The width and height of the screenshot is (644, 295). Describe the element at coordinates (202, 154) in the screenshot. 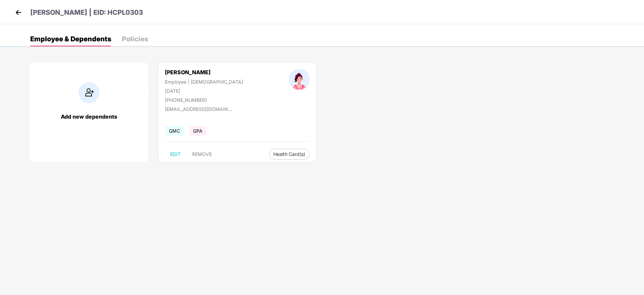

I see `button: REMOVE` at that location.